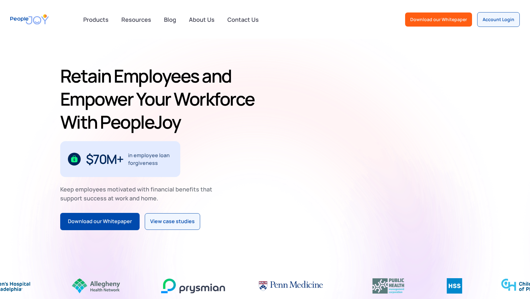 This screenshot has height=299, width=530. I want to click on div: 1 / 3, so click(120, 159).